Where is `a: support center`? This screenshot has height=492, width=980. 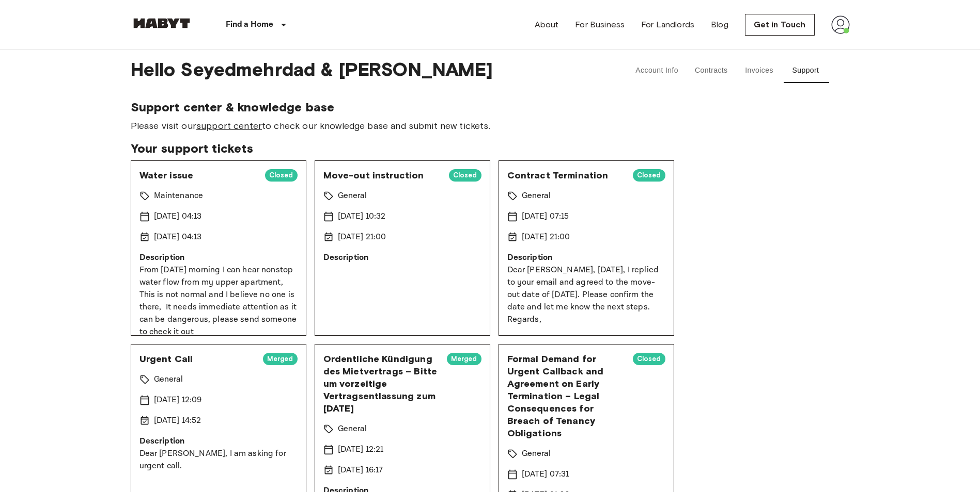
a: support center is located at coordinates (229, 126).